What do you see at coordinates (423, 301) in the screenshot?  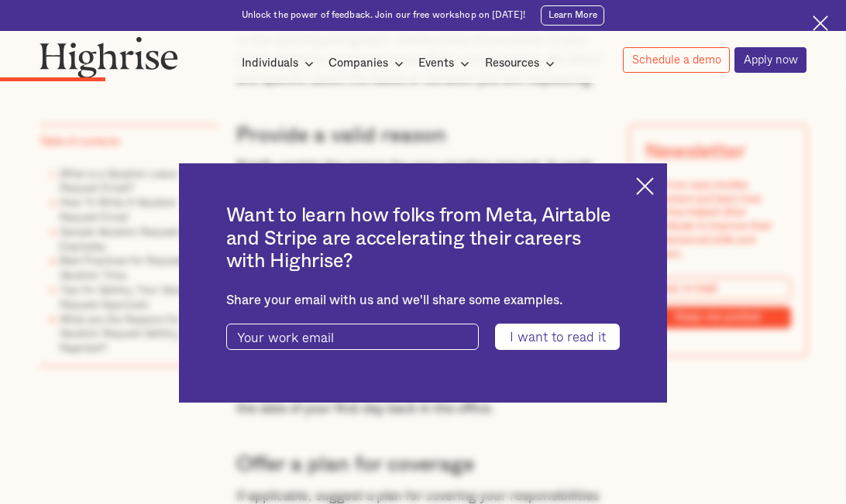 I see `div: Share your email with us and we'll share some examples.` at bounding box center [423, 301].